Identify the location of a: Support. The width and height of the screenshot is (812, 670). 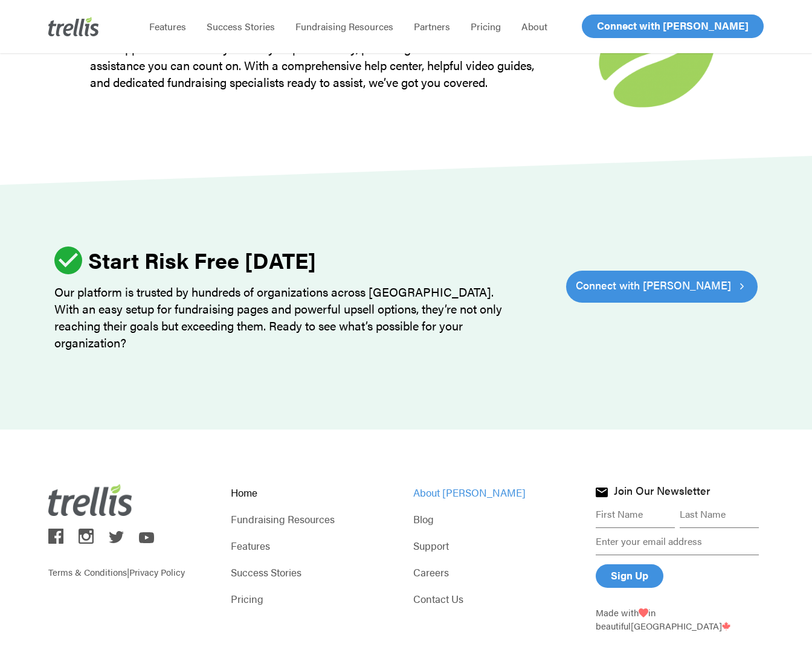
(497, 546).